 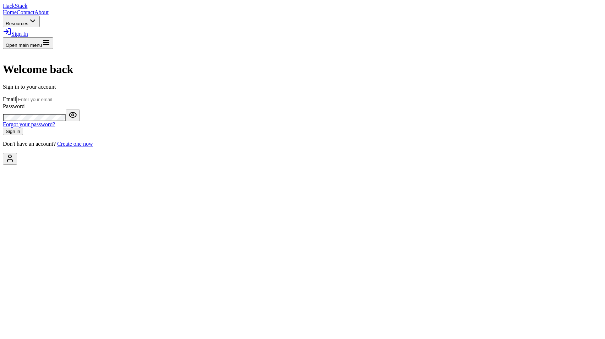 I want to click on span: Hack, so click(x=15, y=6).